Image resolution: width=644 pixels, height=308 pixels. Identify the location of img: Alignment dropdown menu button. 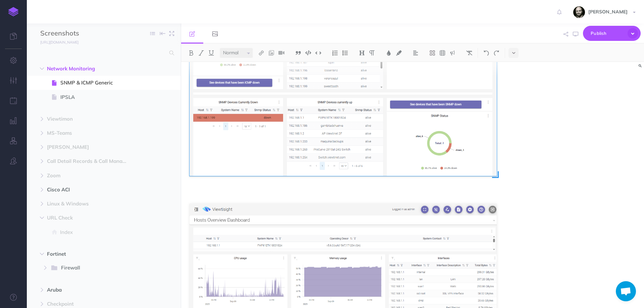
(415, 53).